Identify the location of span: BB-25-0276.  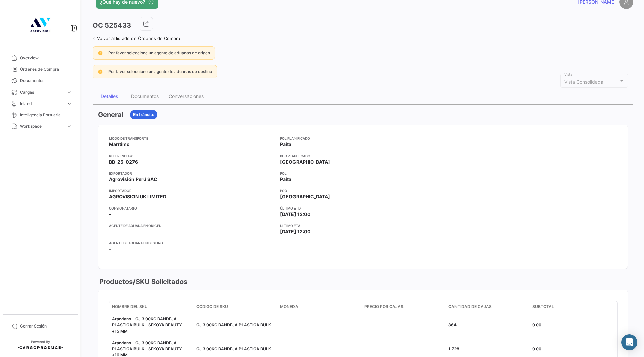
(123, 162).